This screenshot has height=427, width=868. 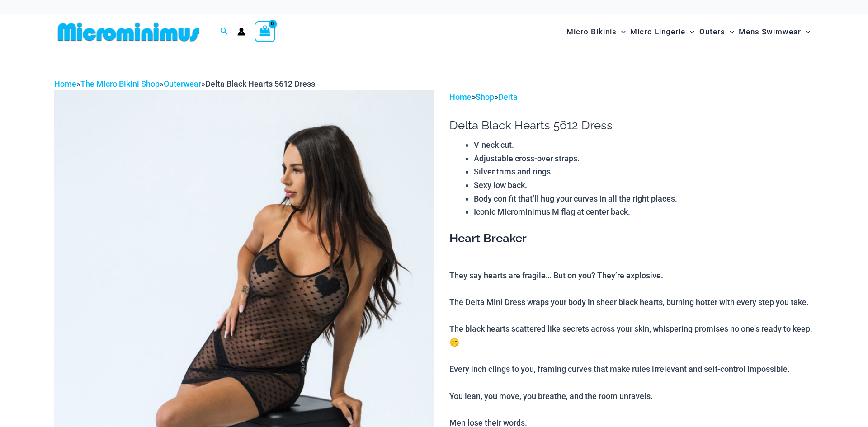 What do you see at coordinates (657, 32) in the screenshot?
I see `span: Micro Lingerie` at bounding box center [657, 32].